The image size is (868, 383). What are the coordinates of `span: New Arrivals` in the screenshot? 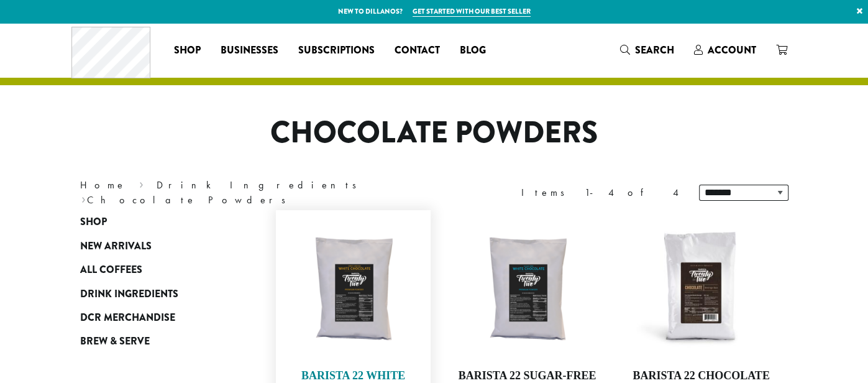 It's located at (116, 247).